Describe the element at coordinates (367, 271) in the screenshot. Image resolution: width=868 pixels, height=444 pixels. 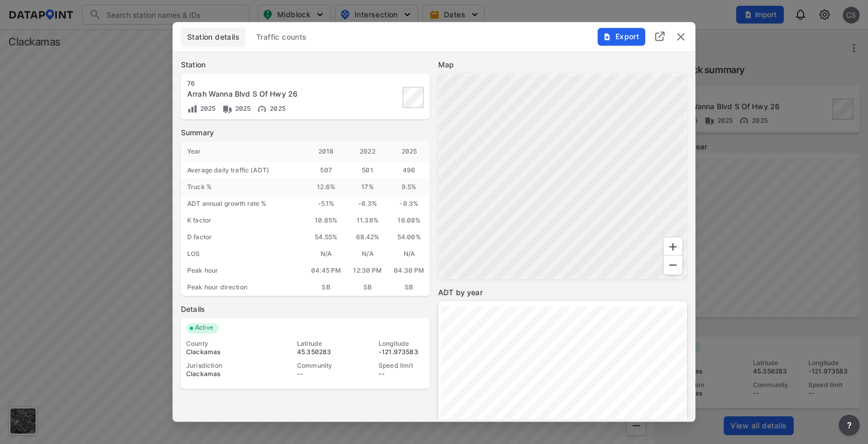
I see `div: 12:30 PM` at that location.